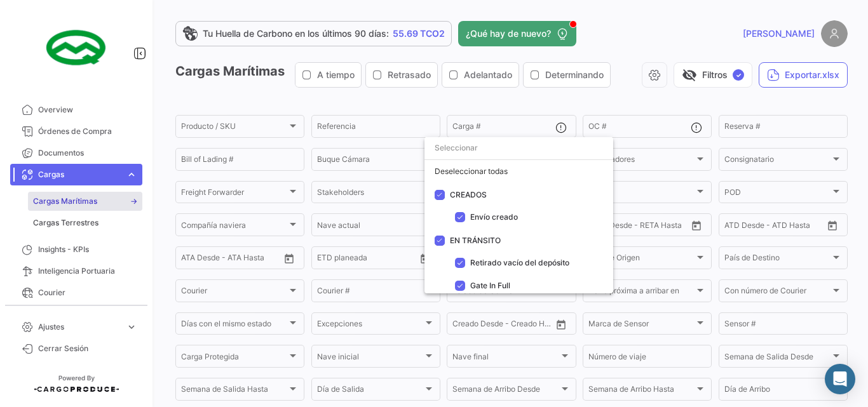 This screenshot has width=868, height=407. Describe the element at coordinates (518, 171) in the screenshot. I see `div: Deseleccionar todas` at that location.